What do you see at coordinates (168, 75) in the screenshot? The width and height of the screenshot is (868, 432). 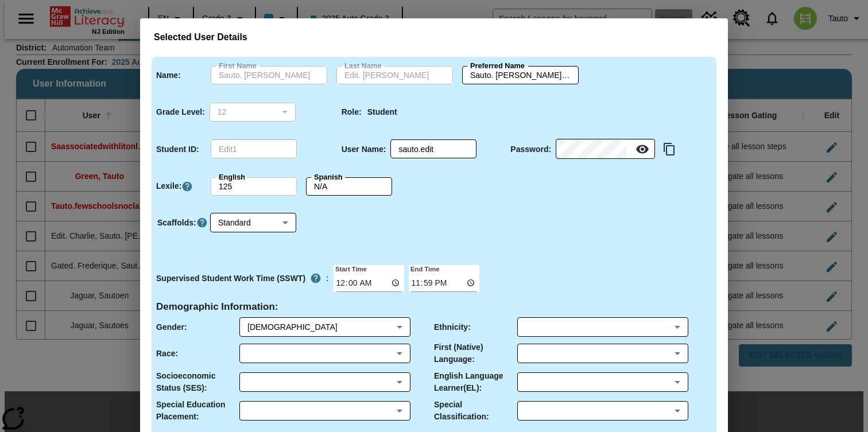 I see `p: Name :` at bounding box center [168, 75].